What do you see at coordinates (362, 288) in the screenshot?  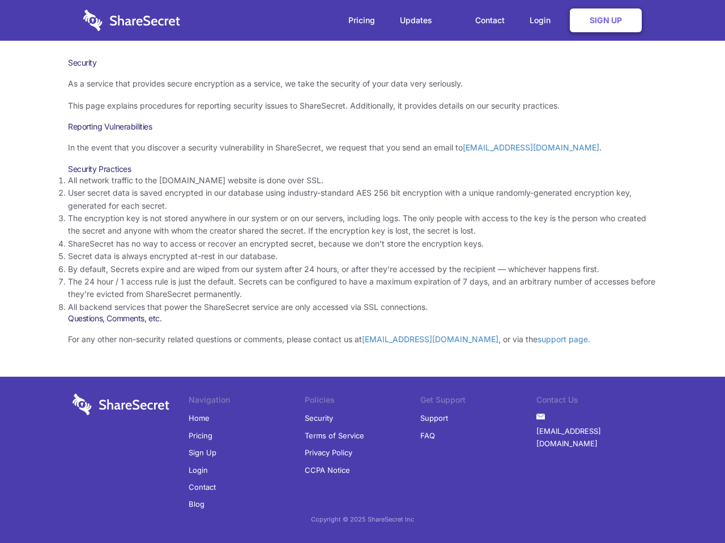 I see `li: The 24 hour / 1 access rule is just the default. Secrets can be configured to have a maximum expi...` at bounding box center [362, 288].